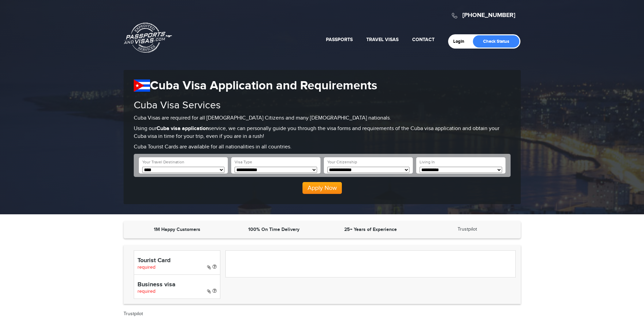  Describe the element at coordinates (274, 229) in the screenshot. I see `strong: 100% On Time Delivery` at that location.